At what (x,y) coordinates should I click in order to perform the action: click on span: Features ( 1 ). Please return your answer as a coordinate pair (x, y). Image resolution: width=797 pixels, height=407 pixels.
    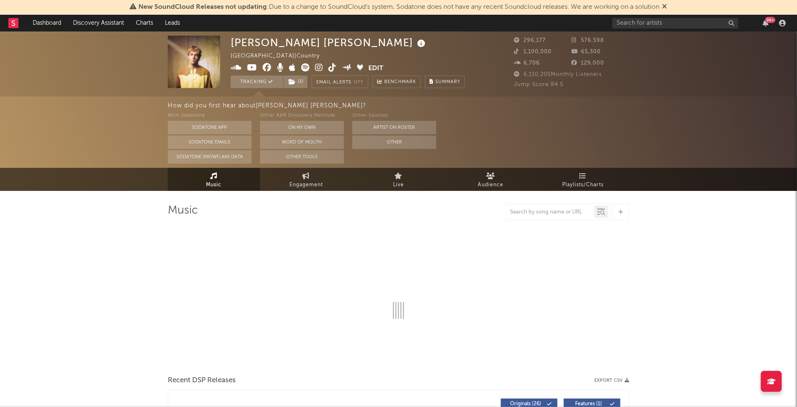
    Looking at the image, I should click on (589, 404).